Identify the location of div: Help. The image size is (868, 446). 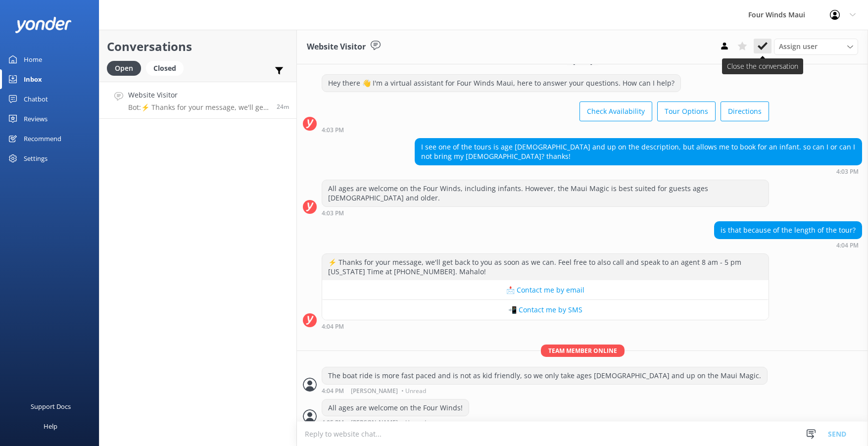
(50, 426).